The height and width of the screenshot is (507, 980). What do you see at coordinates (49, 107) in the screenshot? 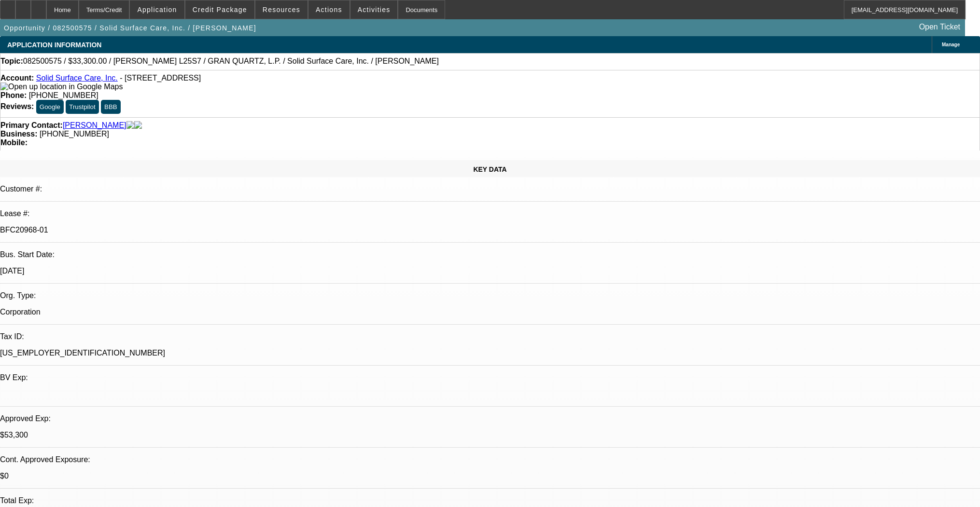
I see `button: Google` at bounding box center [49, 107].